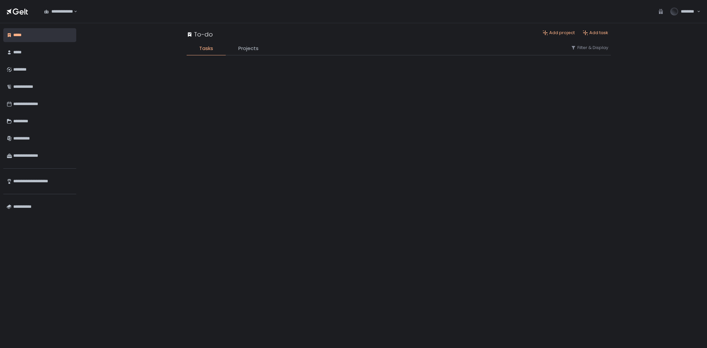  I want to click on span: Projects, so click(248, 48).